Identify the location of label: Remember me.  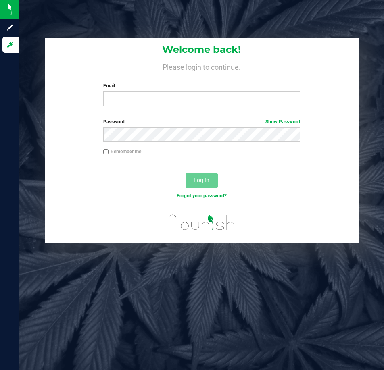
(122, 152).